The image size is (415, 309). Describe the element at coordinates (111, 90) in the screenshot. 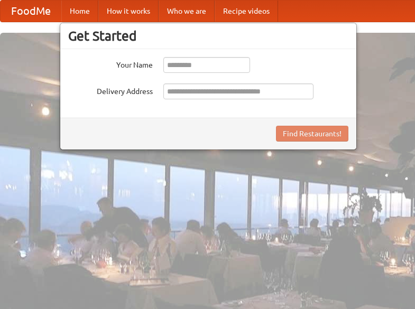

I see `label: Delivery Address` at that location.